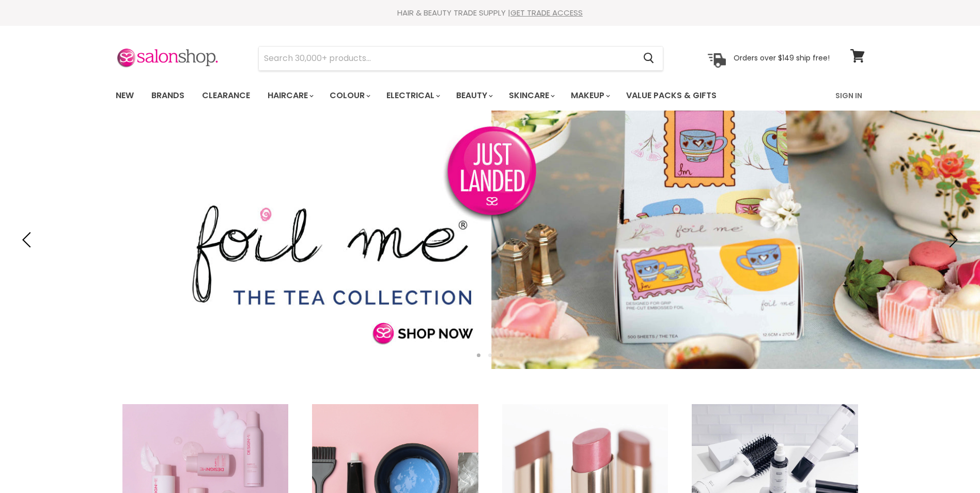 The height and width of the screenshot is (493, 980). What do you see at coordinates (29, 239) in the screenshot?
I see `button: Previous` at bounding box center [29, 239].